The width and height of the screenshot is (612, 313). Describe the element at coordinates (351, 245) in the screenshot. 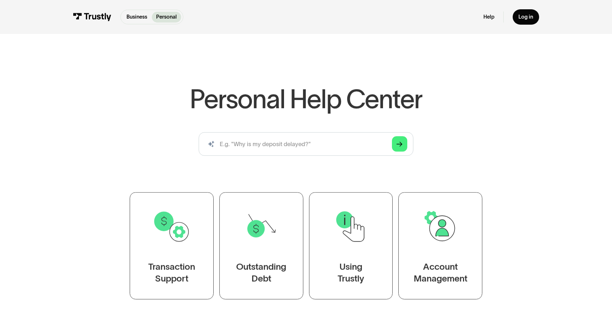

I see `a: UsingTrustly` at that location.